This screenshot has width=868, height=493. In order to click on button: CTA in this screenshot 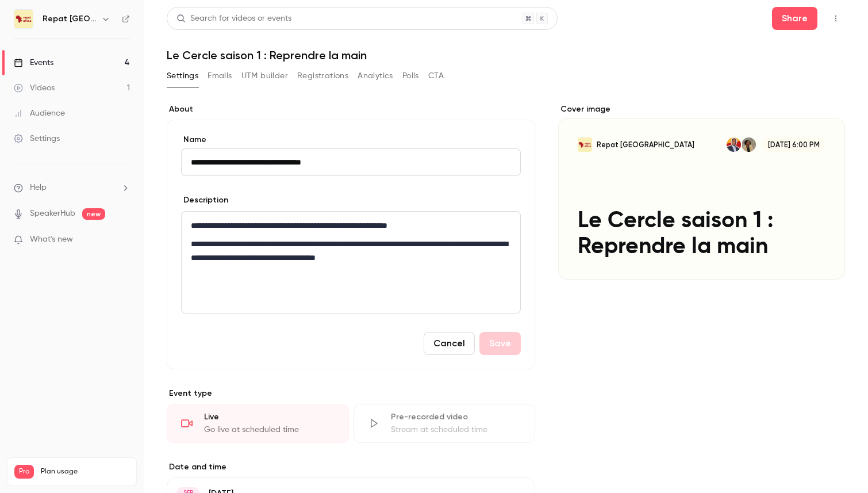, I will do `click(436, 76)`.